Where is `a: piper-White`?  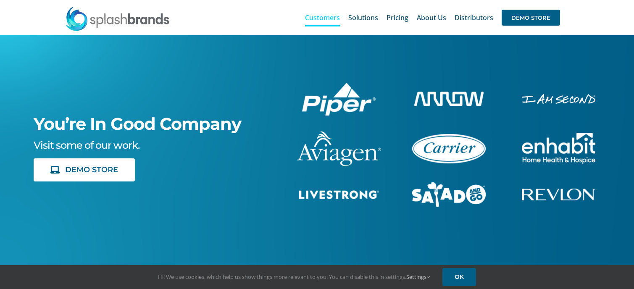 a: piper-White is located at coordinates (339, 86).